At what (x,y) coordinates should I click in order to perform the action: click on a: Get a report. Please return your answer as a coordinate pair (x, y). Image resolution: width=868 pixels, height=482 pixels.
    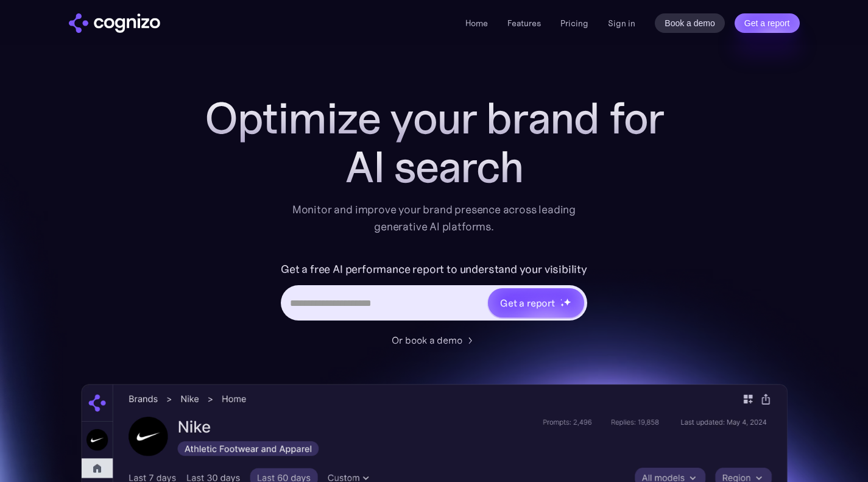
    Looking at the image, I should click on (767, 23).